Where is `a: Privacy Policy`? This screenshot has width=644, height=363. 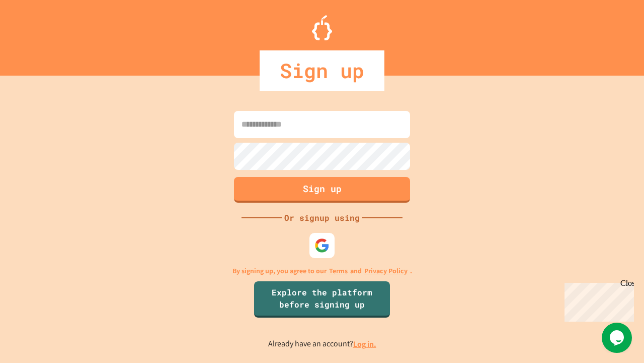 a: Privacy Policy is located at coordinates (386, 270).